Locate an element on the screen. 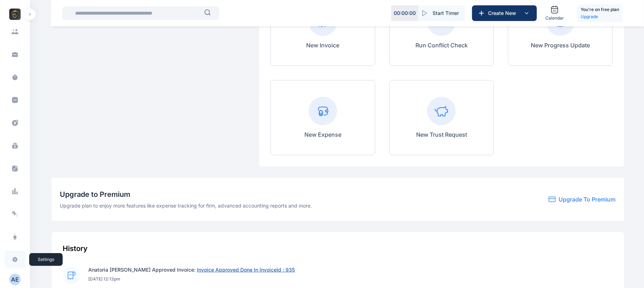 Image resolution: width=644 pixels, height=288 pixels. a: Invoice Approved Done In InvoiceId : 935 is located at coordinates (245, 269).